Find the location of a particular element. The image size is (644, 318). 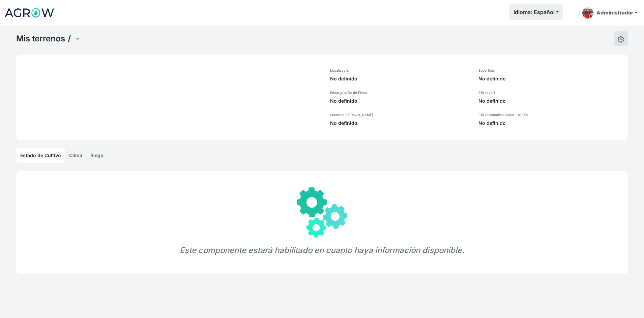

a: Estado de Cultivo is located at coordinates (41, 155).